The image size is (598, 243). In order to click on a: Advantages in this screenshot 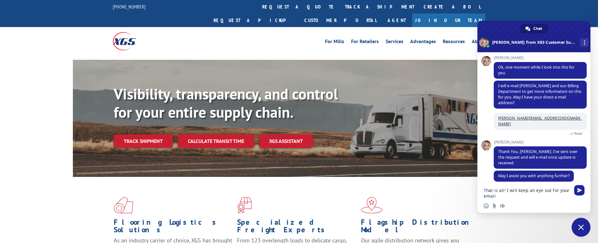, I will do `click(423, 42)`.